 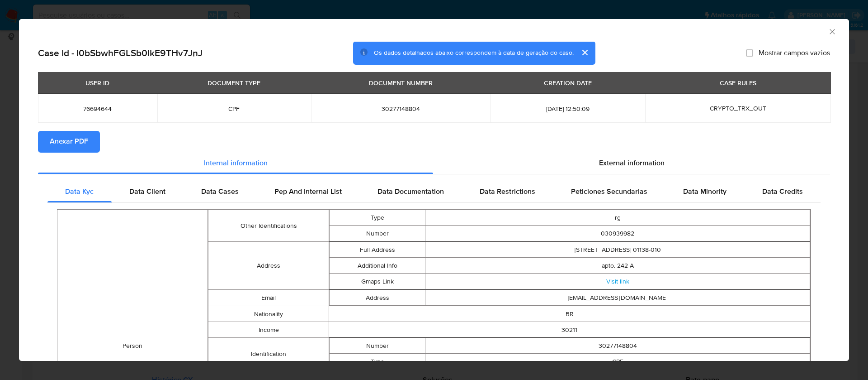 I want to click on td: Nationality, so click(x=269, y=314).